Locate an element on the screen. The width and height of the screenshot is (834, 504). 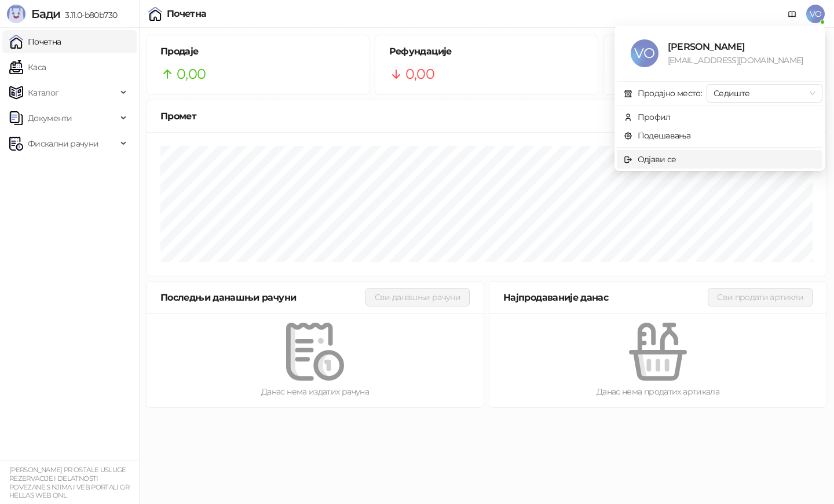
div: Почетна is located at coordinates (187, 14).